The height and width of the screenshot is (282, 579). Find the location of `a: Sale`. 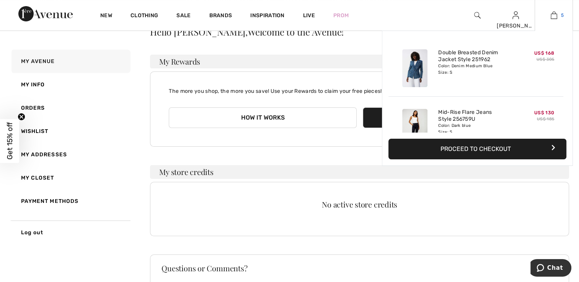

a: Sale is located at coordinates (183, 16).